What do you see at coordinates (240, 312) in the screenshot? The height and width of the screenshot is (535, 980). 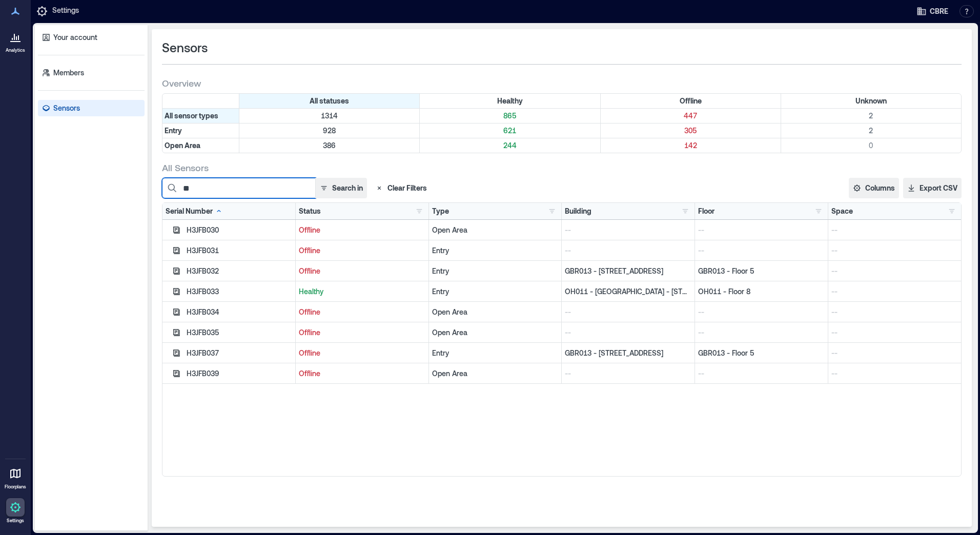 I see `div: H3JFB034` at bounding box center [240, 312].